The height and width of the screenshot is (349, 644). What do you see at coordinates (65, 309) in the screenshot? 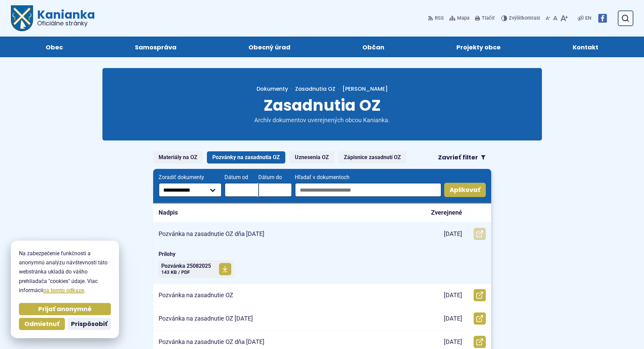
I see `button: Prijať anonymné` at bounding box center [65, 309].